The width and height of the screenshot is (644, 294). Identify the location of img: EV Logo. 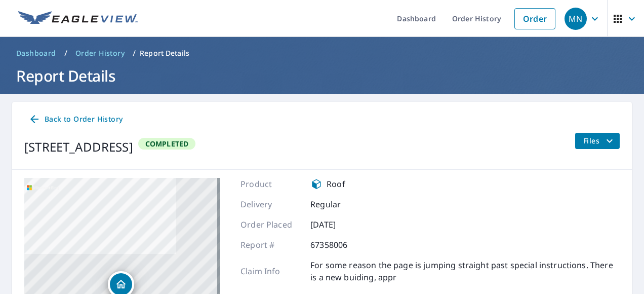
(78, 19).